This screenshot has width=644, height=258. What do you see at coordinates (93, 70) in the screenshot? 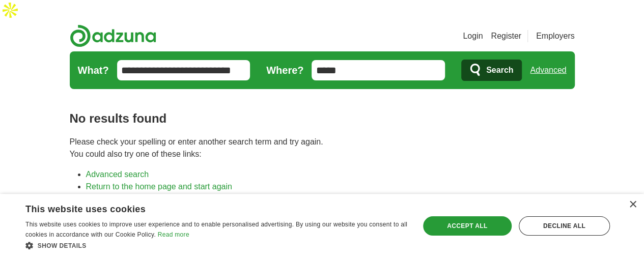
I see `label: What?` at bounding box center [93, 70].